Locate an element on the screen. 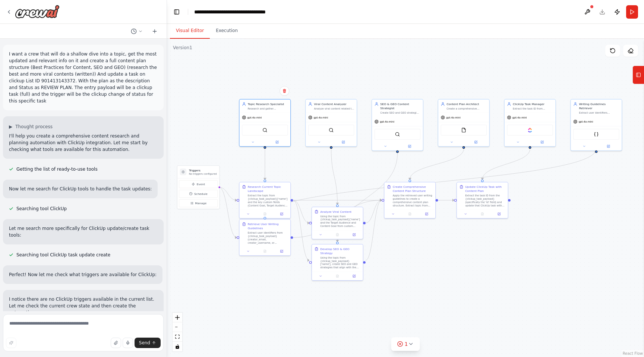 The width and height of the screenshot is (644, 357). div: Topic Research Specialist is located at coordinates (268, 104).